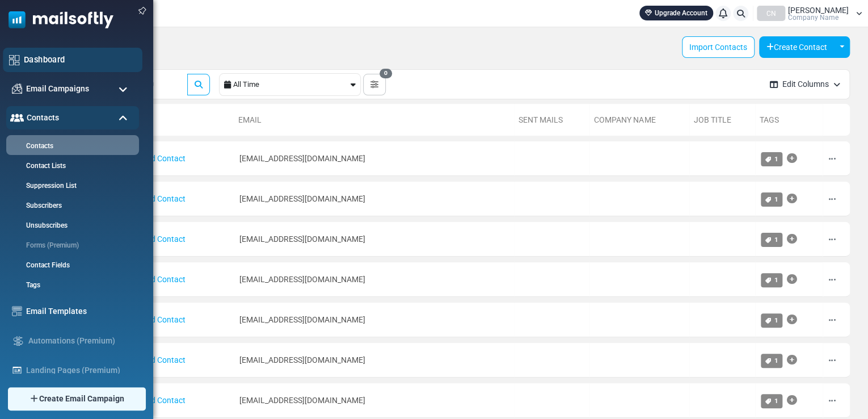 The width and height of the screenshot is (868, 419). I want to click on a: Email, so click(250, 120).